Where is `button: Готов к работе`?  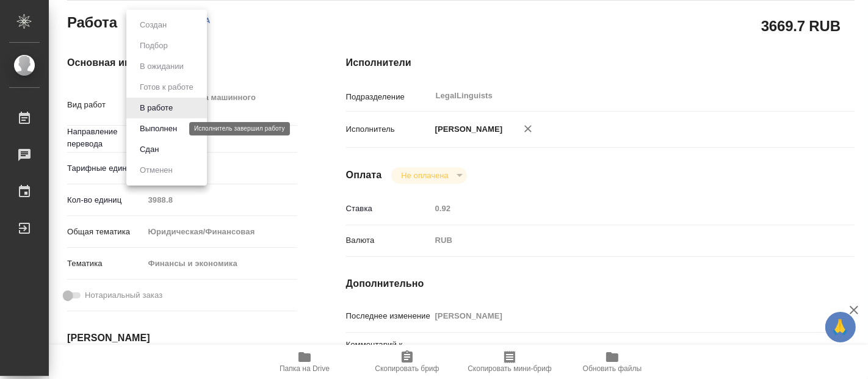
button: Готов к работе is located at coordinates (167, 87).